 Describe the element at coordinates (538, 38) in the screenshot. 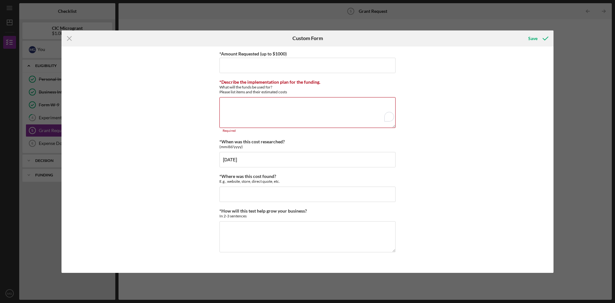

I see `button: Save` at that location.